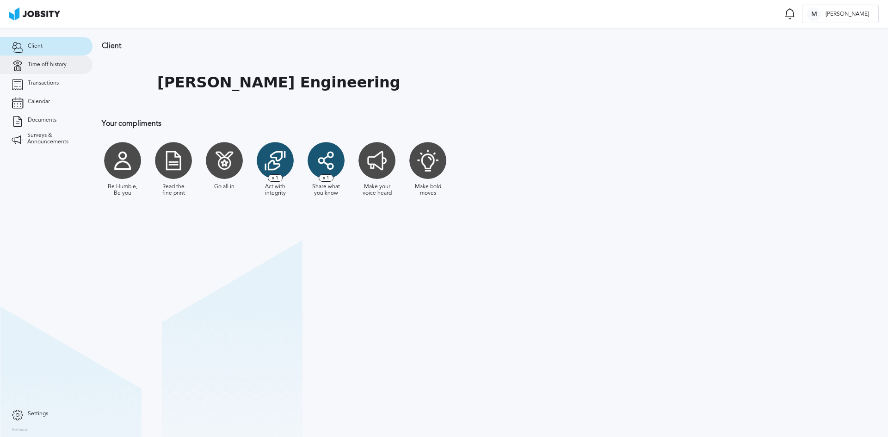 The height and width of the screenshot is (437, 888). I want to click on h3: Client, so click(352, 46).